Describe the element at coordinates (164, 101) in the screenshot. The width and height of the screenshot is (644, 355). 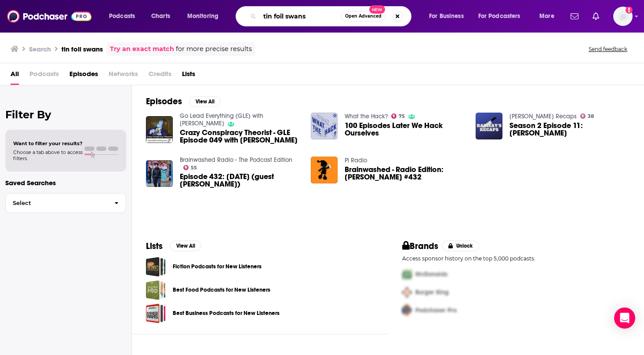
I see `h2: Episodes` at that location.